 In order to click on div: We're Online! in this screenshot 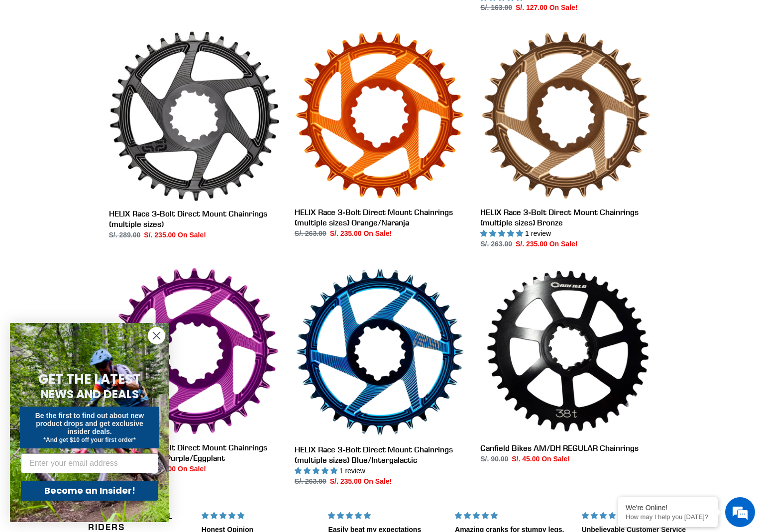, I will do `click(668, 507)`.